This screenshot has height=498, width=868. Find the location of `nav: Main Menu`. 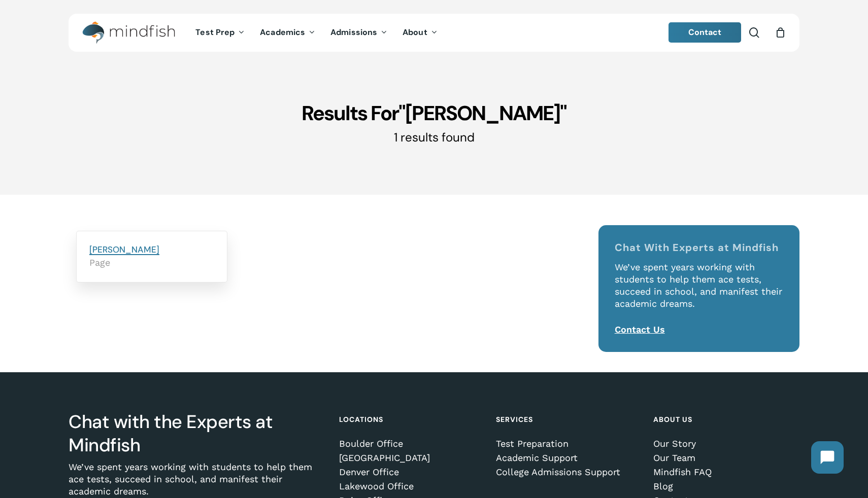

nav: Main Menu is located at coordinates (316, 32).